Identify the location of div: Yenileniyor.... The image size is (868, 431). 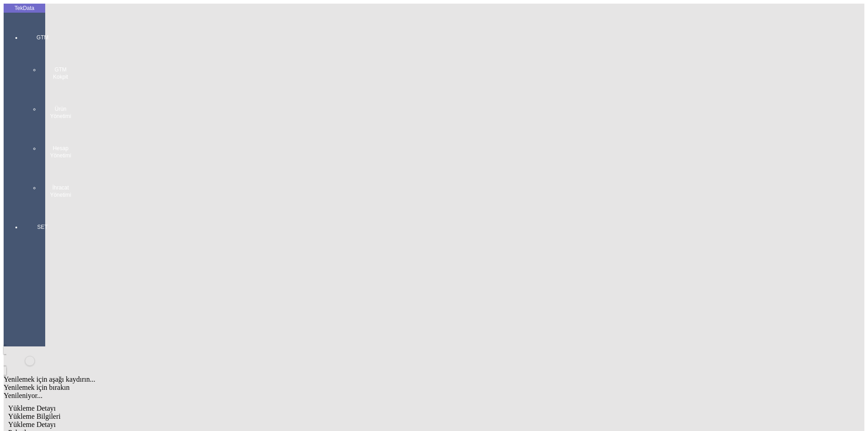
(366, 396).